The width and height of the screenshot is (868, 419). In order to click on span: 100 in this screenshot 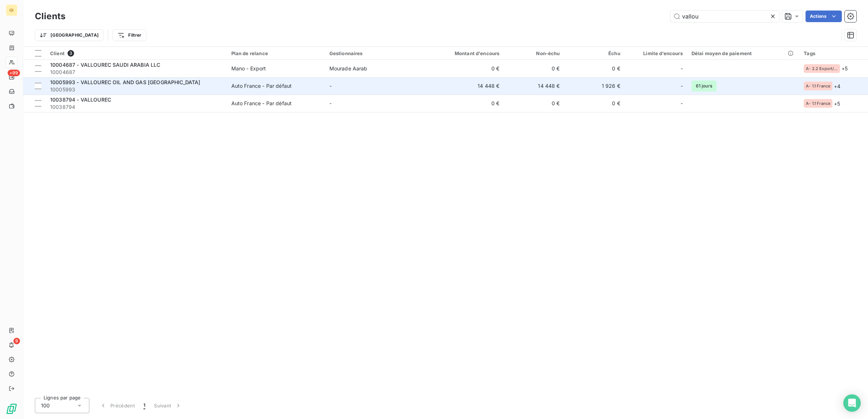, I will do `click(46, 406)`.